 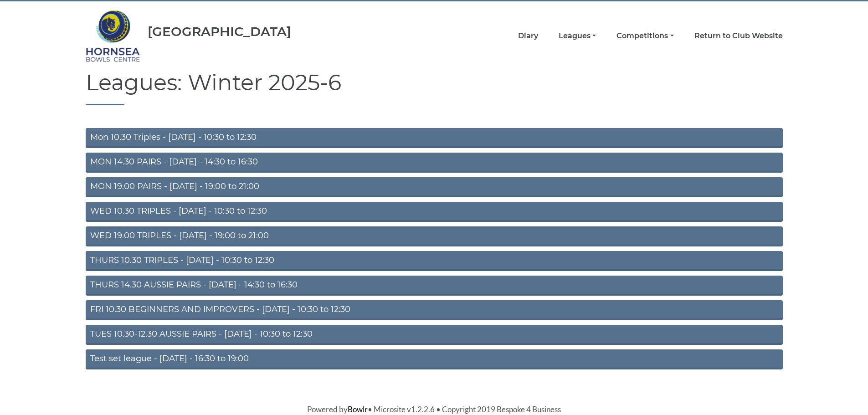 I want to click on a: Bowlr, so click(x=358, y=409).